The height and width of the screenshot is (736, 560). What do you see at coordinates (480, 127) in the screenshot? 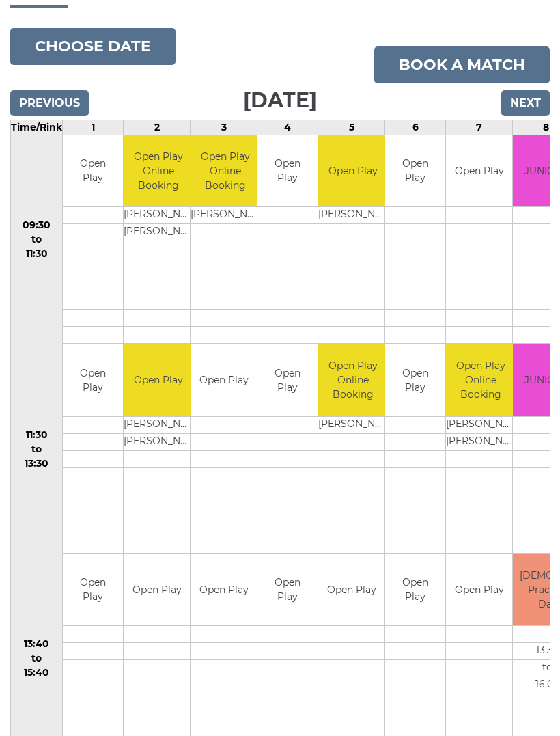
I see `td: 7` at bounding box center [480, 127].